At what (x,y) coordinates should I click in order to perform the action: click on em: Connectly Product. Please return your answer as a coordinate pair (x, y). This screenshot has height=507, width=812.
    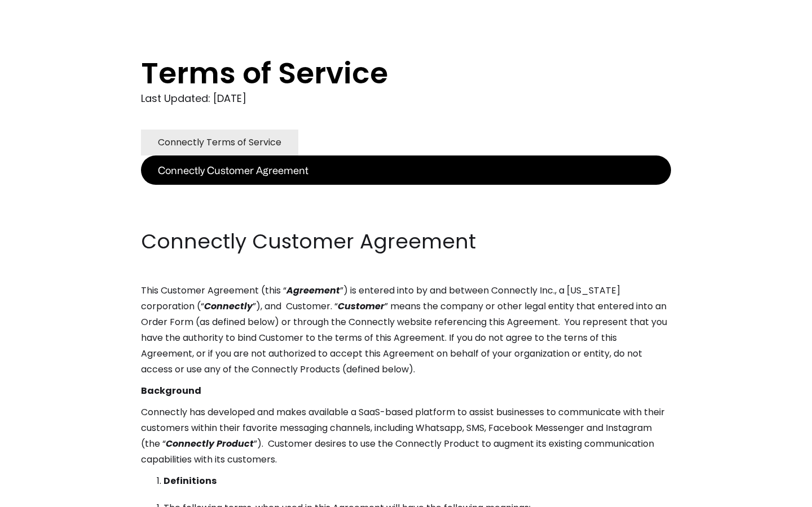
    Looking at the image, I should click on (209, 443).